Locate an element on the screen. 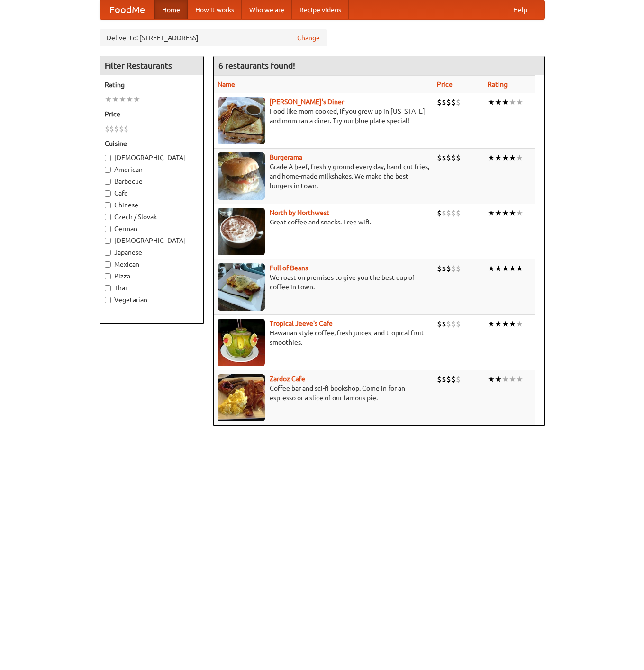 The height and width of the screenshot is (670, 644). input: Pizza is located at coordinates (107, 276).